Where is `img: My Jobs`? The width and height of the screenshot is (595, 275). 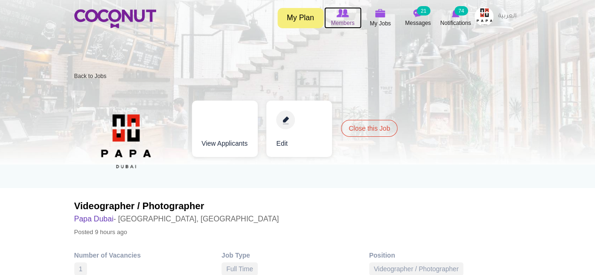
img: My Jobs is located at coordinates (381, 13).